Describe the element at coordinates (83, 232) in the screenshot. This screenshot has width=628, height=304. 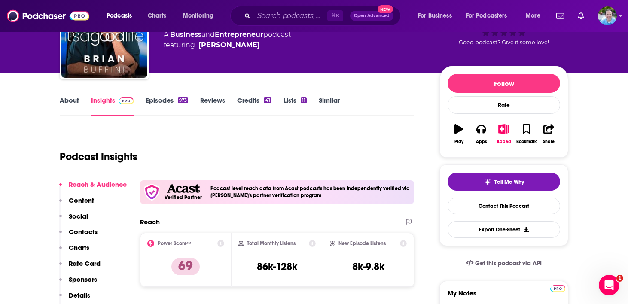
I see `p: Contacts` at that location.